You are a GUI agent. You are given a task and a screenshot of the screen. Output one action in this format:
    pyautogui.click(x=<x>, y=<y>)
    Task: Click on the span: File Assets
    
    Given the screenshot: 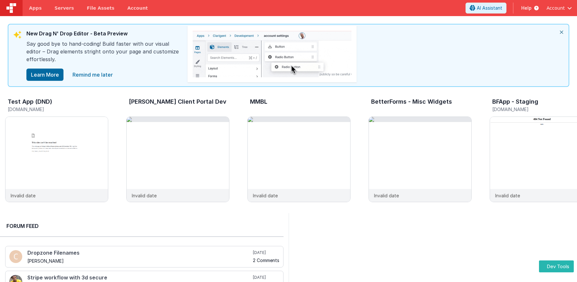 What is the action you would take?
    pyautogui.click(x=101, y=8)
    